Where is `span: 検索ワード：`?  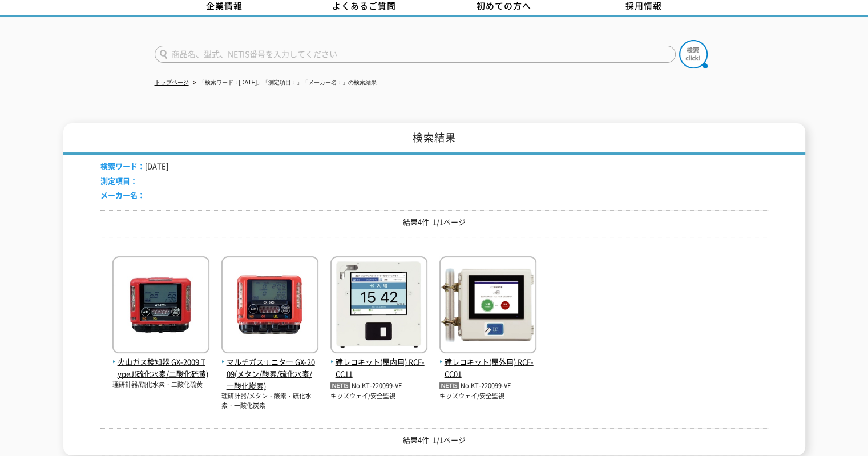
span: 検索ワード： is located at coordinates (123, 166).